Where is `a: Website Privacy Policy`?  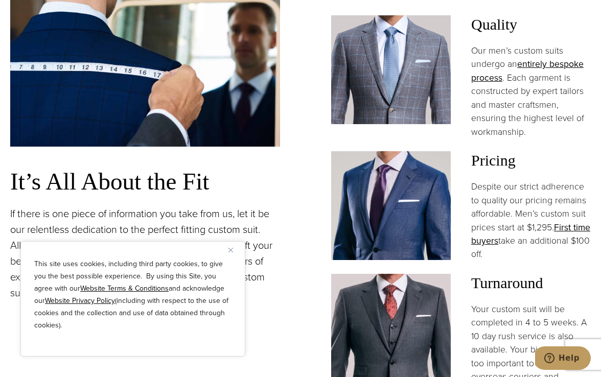 a: Website Privacy Policy is located at coordinates (80, 301).